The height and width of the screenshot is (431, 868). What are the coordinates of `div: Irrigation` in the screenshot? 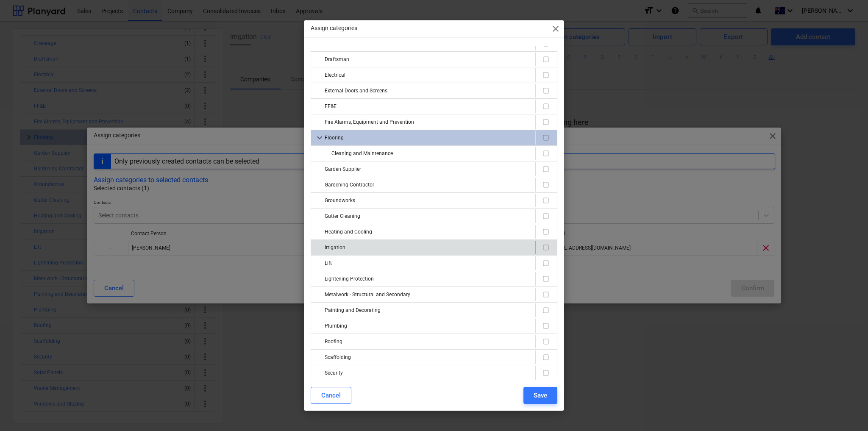 It's located at (428, 248).